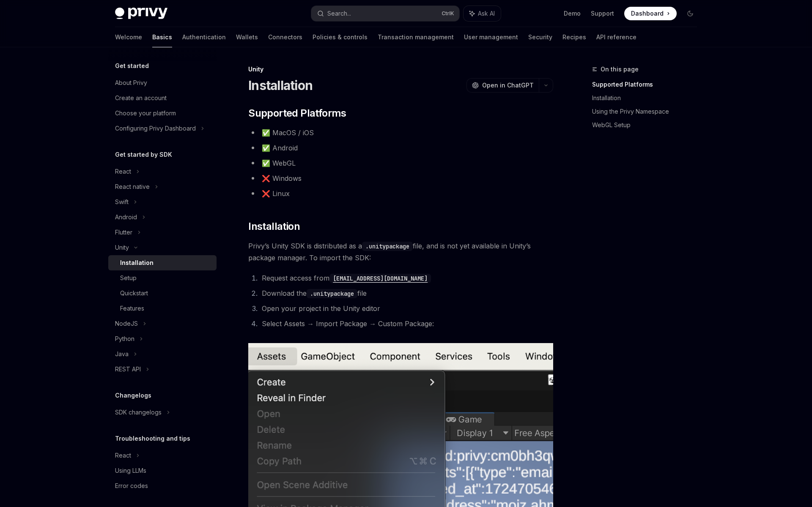 Image resolution: width=812 pixels, height=507 pixels. I want to click on span: Dashboard, so click(647, 13).